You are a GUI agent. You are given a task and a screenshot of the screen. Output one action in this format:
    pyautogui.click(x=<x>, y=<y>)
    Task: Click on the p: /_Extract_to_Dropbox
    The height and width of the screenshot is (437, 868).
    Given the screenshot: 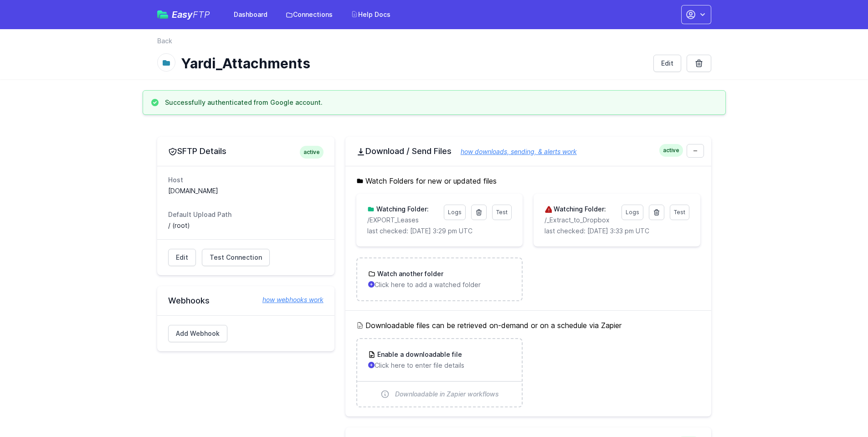 What is the action you would take?
    pyautogui.click(x=580, y=220)
    